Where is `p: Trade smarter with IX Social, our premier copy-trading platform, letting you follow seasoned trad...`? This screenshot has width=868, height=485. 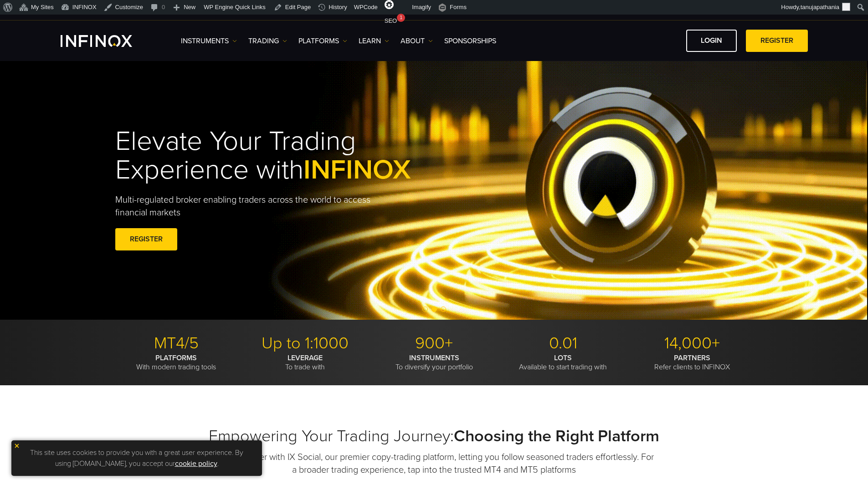 p: Trade smarter with IX Social, our premier copy-trading platform, letting you follow seasoned trad... is located at coordinates (434, 464).